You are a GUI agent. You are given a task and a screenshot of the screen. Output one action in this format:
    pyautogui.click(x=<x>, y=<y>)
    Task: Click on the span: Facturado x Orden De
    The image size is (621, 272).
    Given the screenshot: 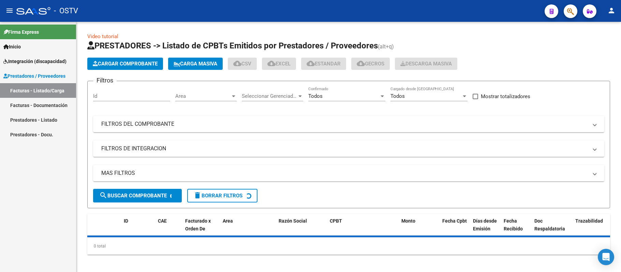 What is the action you would take?
    pyautogui.click(x=198, y=225)
    